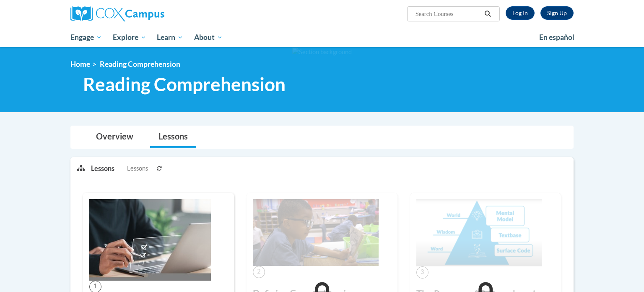  Describe the element at coordinates (80, 64) in the screenshot. I see `a: Home` at that location.